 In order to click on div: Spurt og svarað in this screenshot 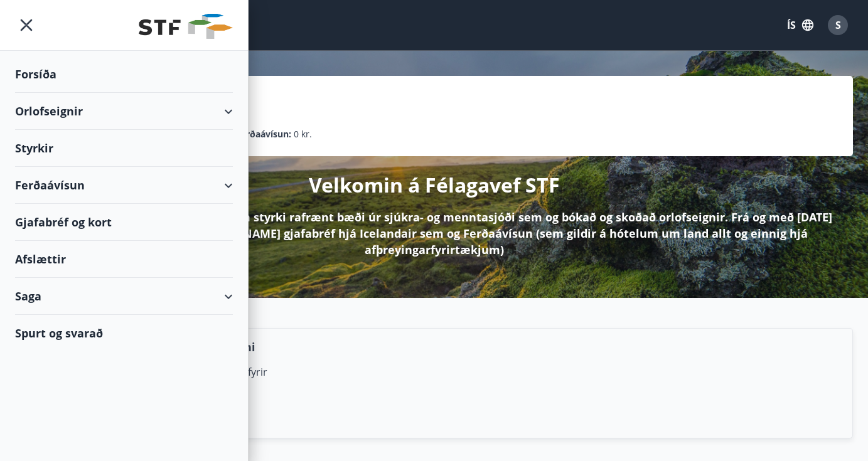, I will do `click(124, 333)`.